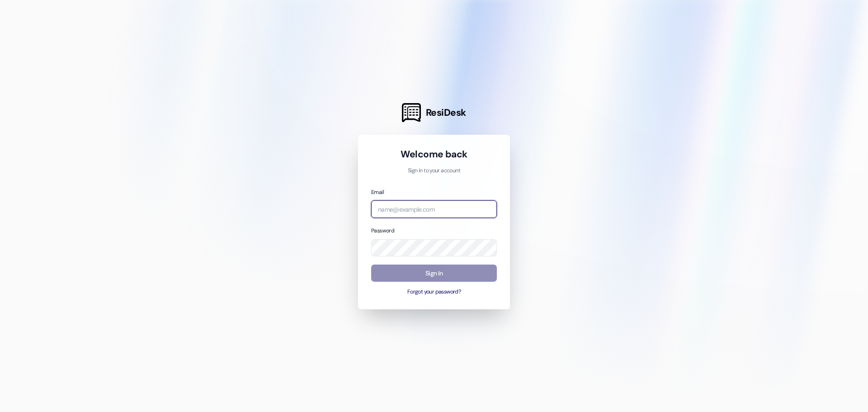 This screenshot has height=412, width=868. Describe the element at coordinates (411, 113) in the screenshot. I see `img: ResiDesk Logo` at that location.